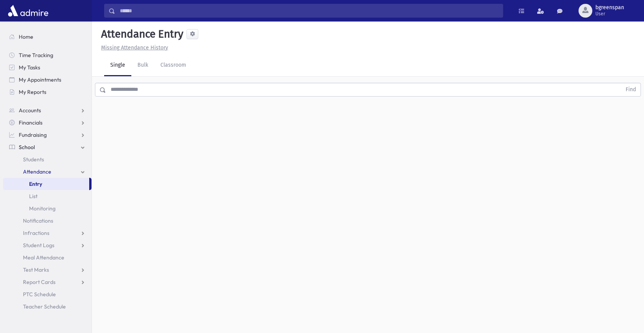 This screenshot has height=333, width=644. What do you see at coordinates (47, 282) in the screenshot?
I see `a: Report Cards` at bounding box center [47, 282].